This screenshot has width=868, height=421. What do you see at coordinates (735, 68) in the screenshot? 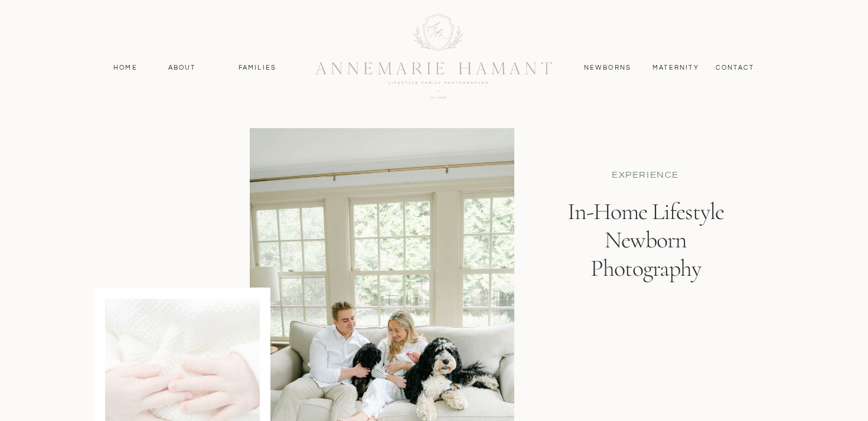
I see `nav: contact` at bounding box center [735, 68].